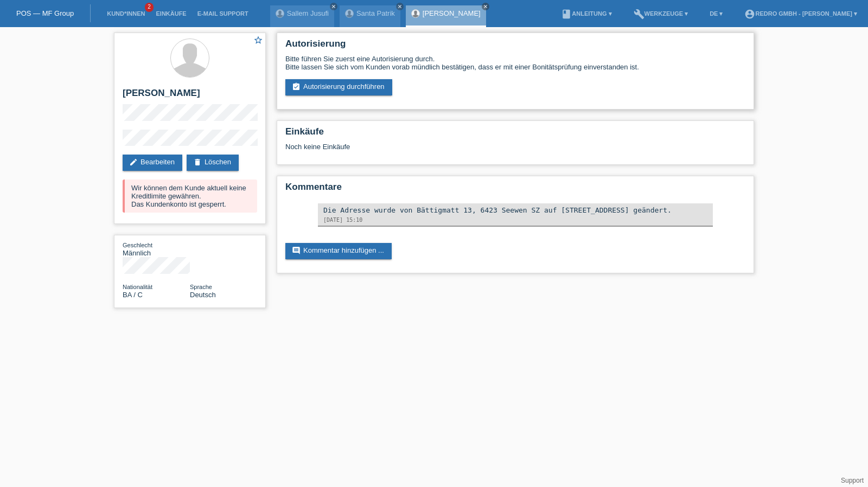  What do you see at coordinates (515, 151) in the screenshot?
I see `div: Noch keine Einkäufe` at bounding box center [515, 151].